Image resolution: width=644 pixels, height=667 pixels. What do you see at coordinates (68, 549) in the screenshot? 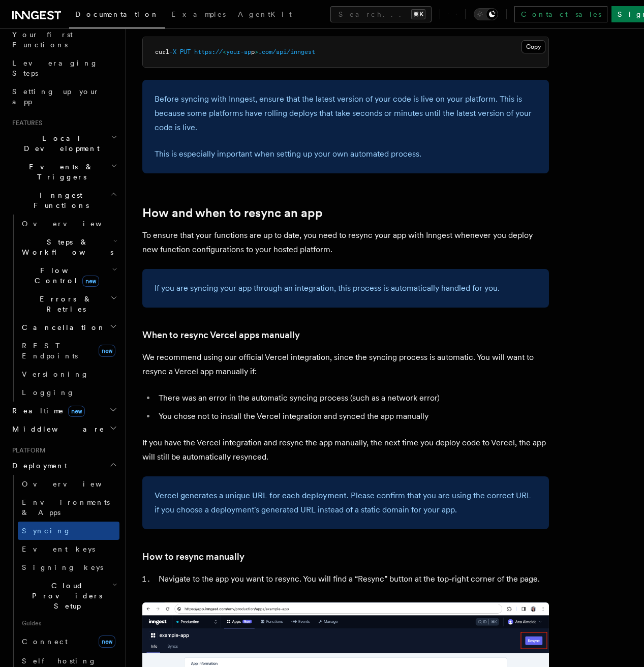
I see `a: Event keys` at bounding box center [68, 549].